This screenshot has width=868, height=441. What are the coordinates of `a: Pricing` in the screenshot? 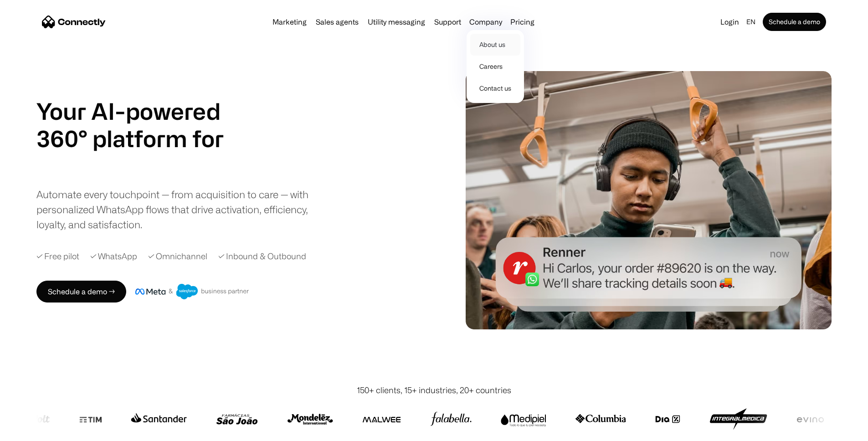 It's located at (522, 22).